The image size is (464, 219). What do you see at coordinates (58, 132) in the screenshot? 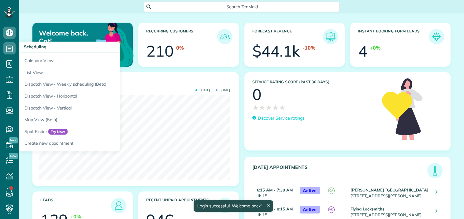
I see `span: Try Now` at bounding box center [58, 132].